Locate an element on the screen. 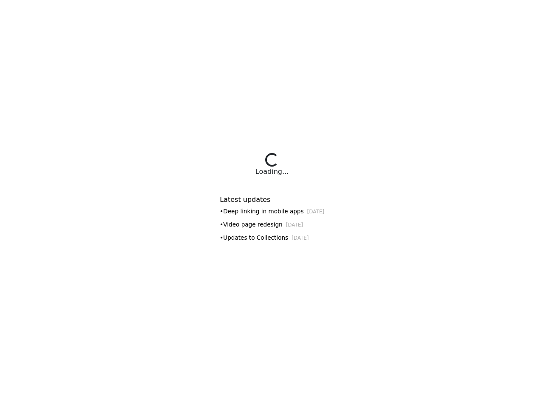  div: • Updates to Collections is located at coordinates (272, 237).